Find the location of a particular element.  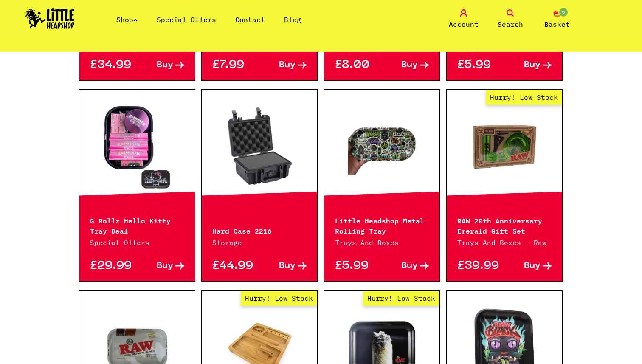

a: Contact is located at coordinates (250, 20).